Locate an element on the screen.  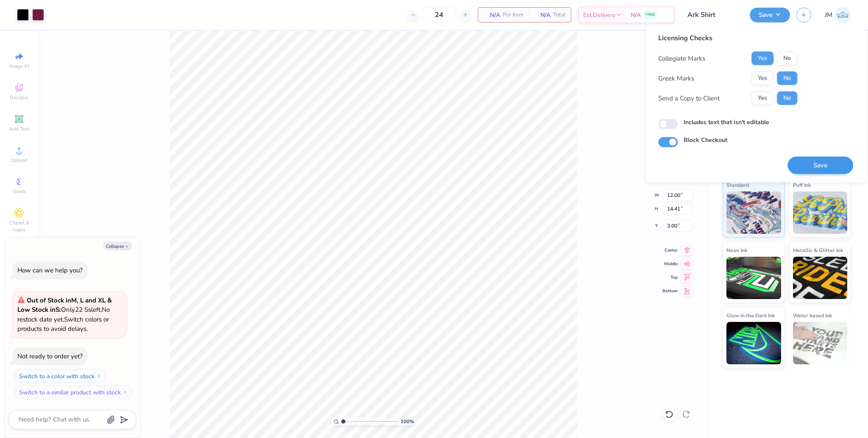
img: Puff Ink is located at coordinates (820, 213).